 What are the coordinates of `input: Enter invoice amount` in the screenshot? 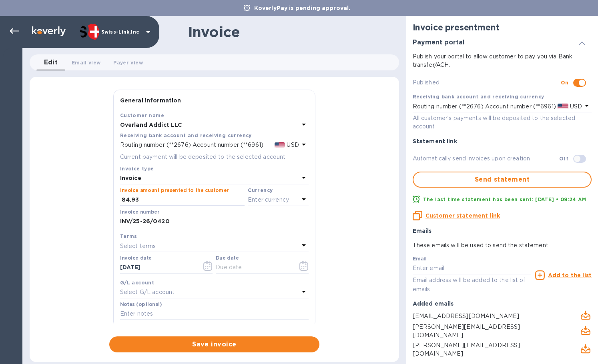 It's located at (183, 200).